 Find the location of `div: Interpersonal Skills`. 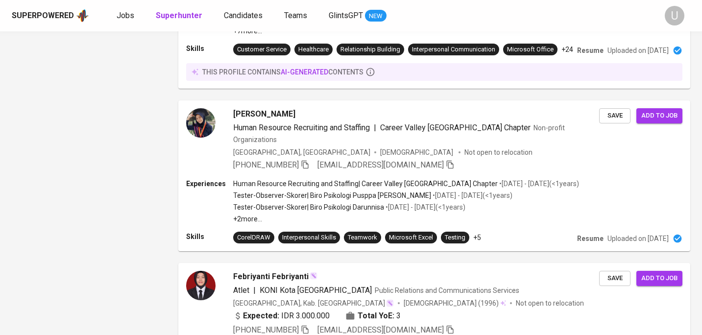

div: Interpersonal Skills is located at coordinates (309, 238).